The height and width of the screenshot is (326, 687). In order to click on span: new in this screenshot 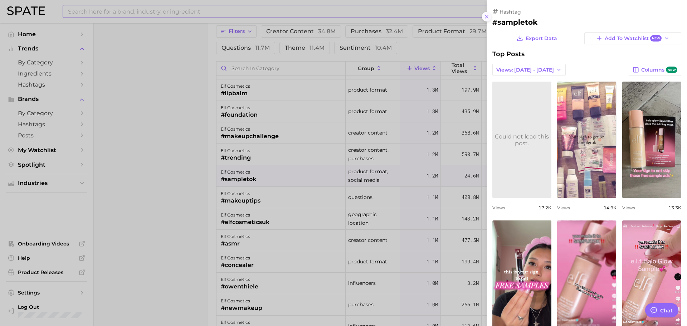, I will do `click(671, 70)`.